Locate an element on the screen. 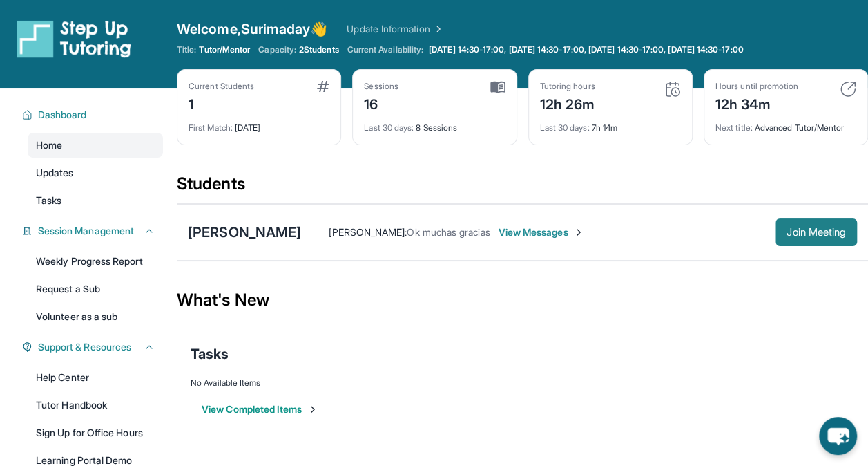  div: 12h 34m is located at coordinates (757, 103).